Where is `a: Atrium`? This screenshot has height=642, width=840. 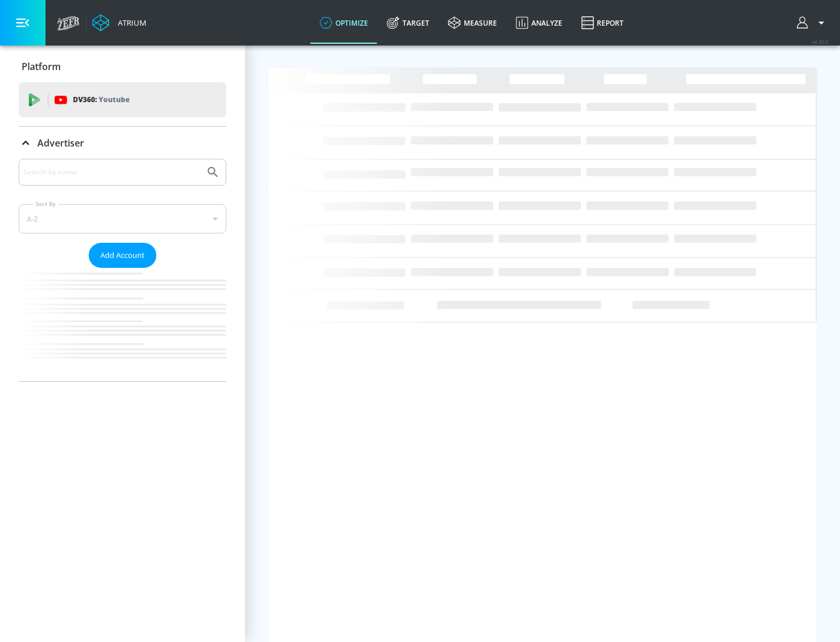 a: Atrium is located at coordinates (119, 23).